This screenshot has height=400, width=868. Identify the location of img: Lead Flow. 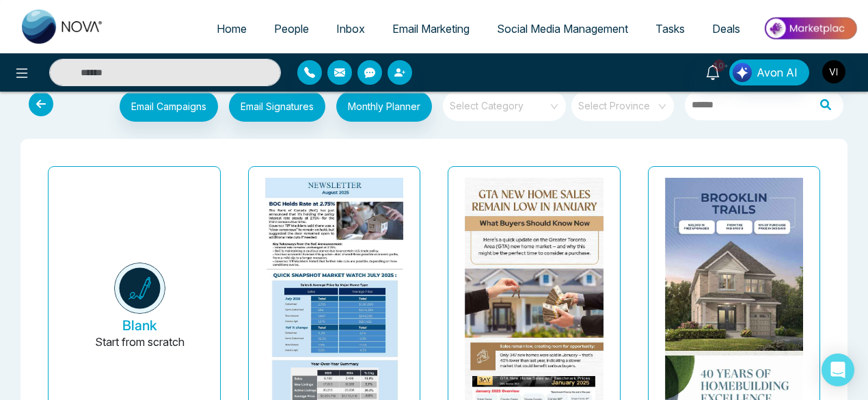
(742, 72).